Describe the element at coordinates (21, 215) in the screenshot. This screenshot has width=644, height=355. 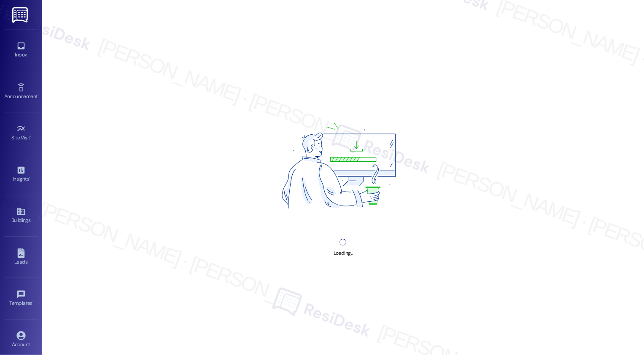
I see `a: Buildings` at that location.